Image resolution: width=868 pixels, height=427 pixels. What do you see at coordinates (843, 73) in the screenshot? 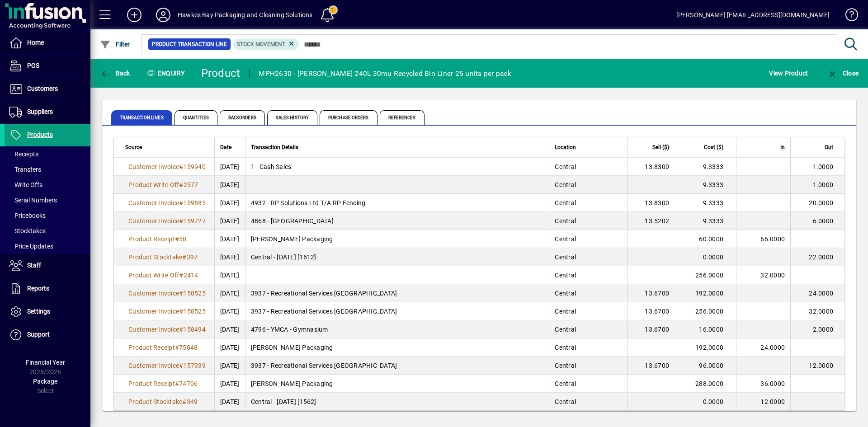
I see `button: Close` at bounding box center [843, 73].